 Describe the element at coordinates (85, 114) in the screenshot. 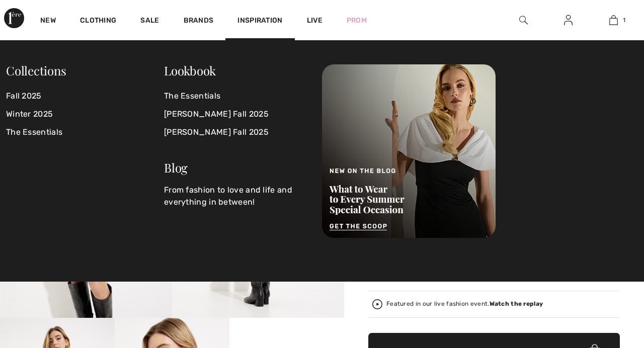

I see `a: Winter 2025` at that location.